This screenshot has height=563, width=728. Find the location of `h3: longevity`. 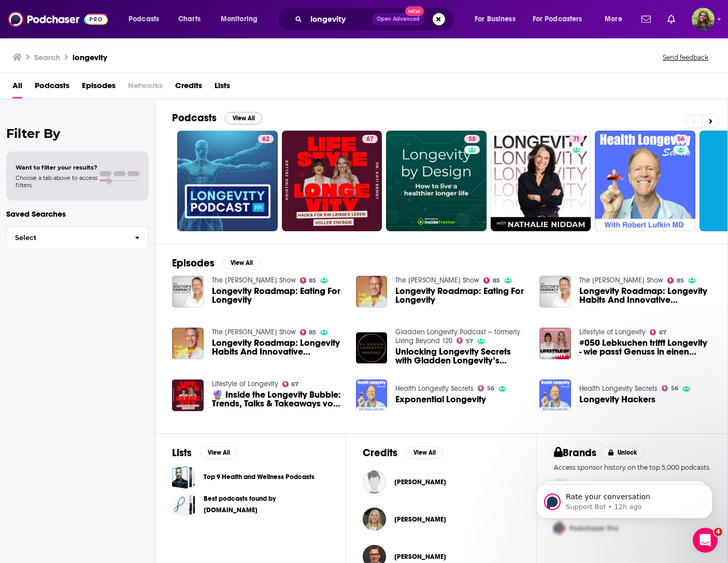

h3: longevity is located at coordinates (90, 57).